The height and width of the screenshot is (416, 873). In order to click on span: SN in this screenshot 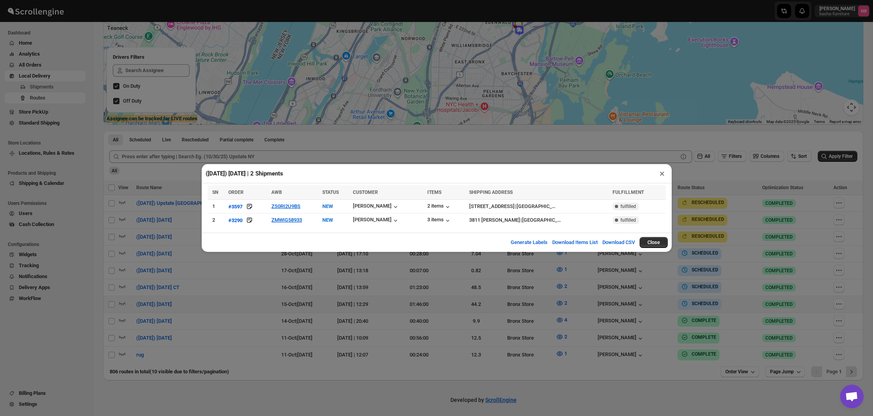, I will do `click(215, 192)`.